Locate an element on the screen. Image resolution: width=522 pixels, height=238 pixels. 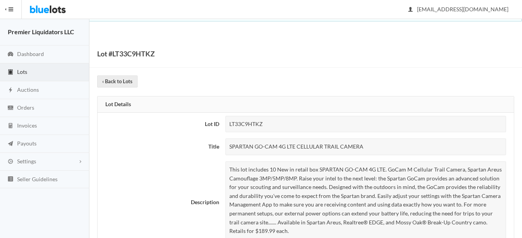
ion-icon: clipboard is located at coordinates (10, 72).